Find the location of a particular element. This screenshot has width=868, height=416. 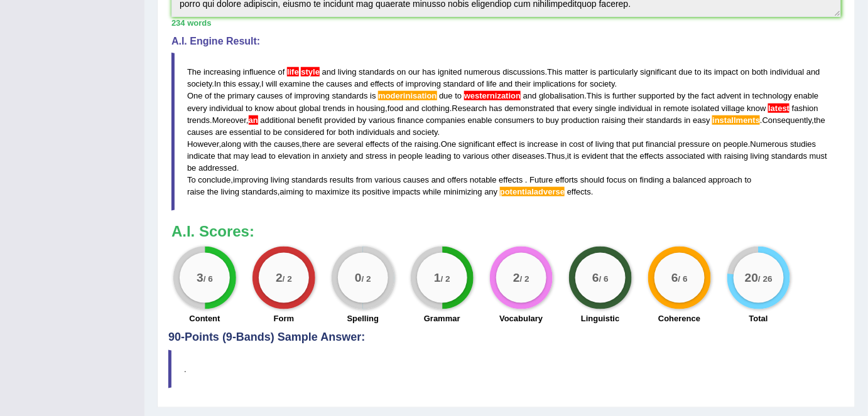

span: positive is located at coordinates (376, 192).